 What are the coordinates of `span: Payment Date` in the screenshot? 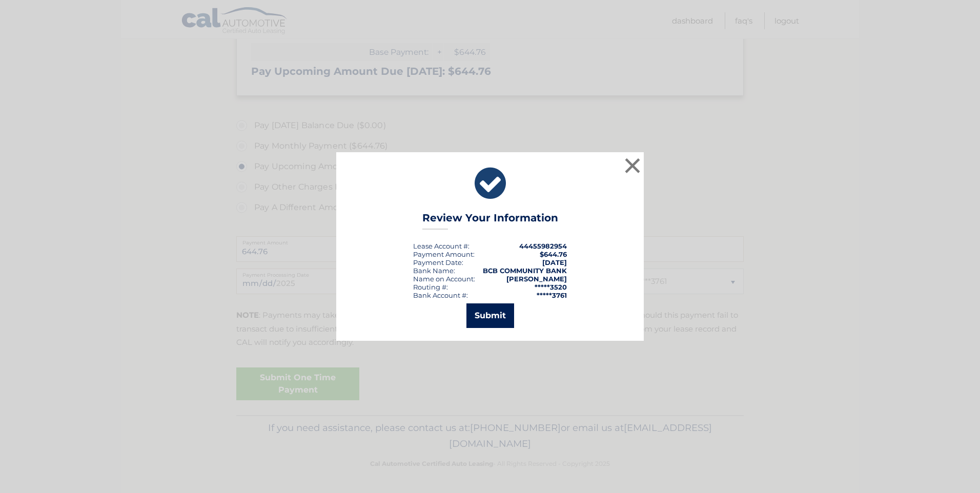 It's located at (437, 263).